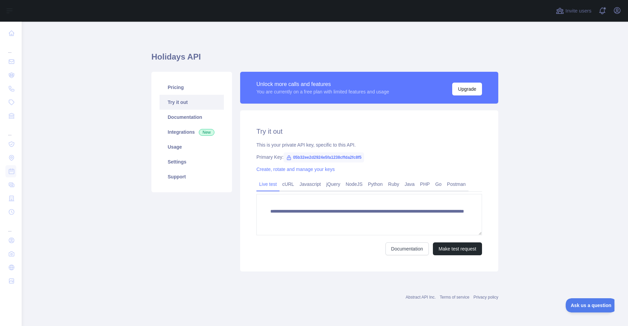  Describe the element at coordinates (323, 84) in the screenshot. I see `div: Unlock more calls and features` at that location.